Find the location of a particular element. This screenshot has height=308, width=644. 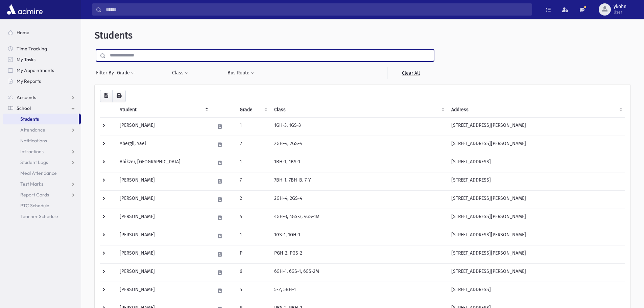

a: PTC Schedule is located at coordinates (42, 206).